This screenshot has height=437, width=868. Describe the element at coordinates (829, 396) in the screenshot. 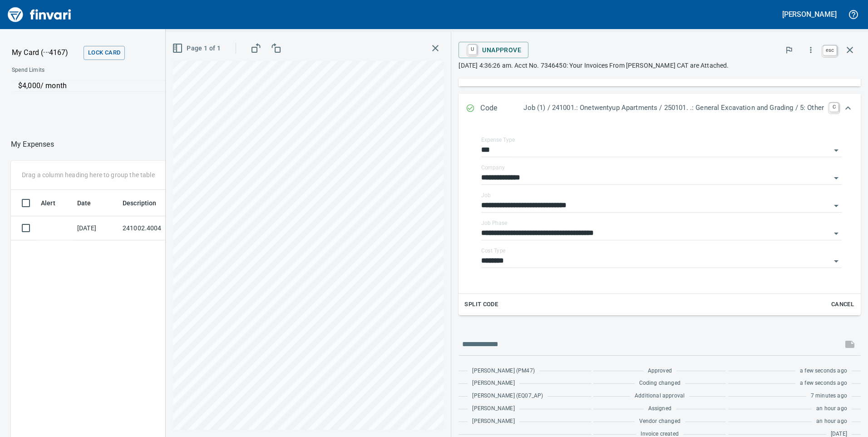

I see `span: 7 minutes ago` at that location.